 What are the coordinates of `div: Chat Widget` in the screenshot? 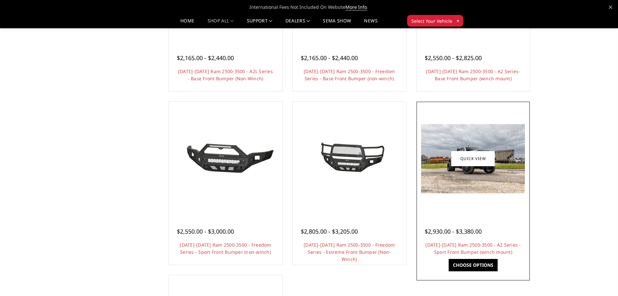 It's located at (602, 280).